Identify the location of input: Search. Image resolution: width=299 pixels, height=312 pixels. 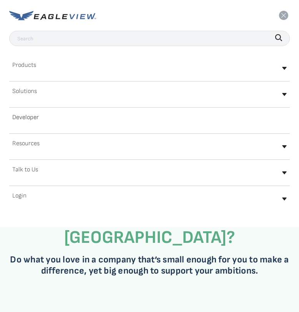
(149, 38).